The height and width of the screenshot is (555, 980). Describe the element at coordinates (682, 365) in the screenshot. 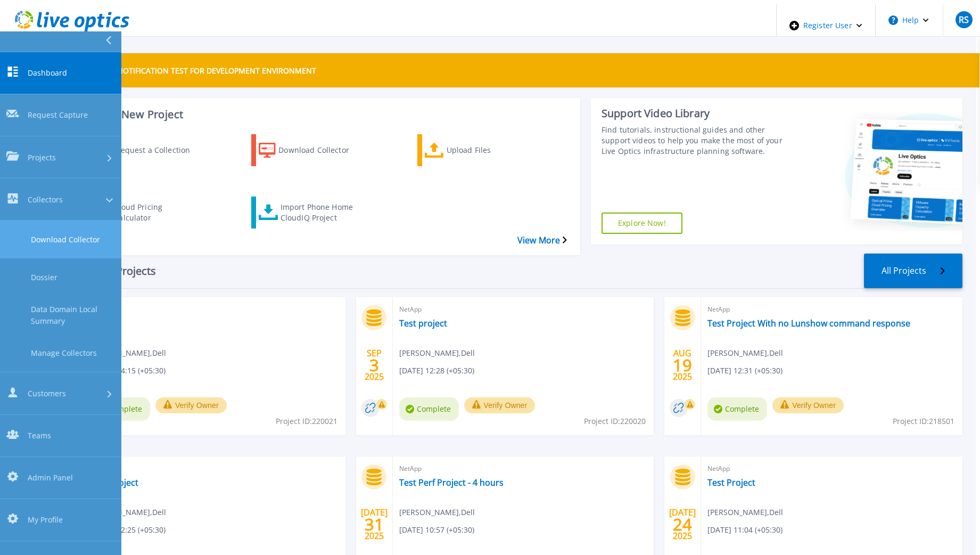

I see `span: 19` at that location.